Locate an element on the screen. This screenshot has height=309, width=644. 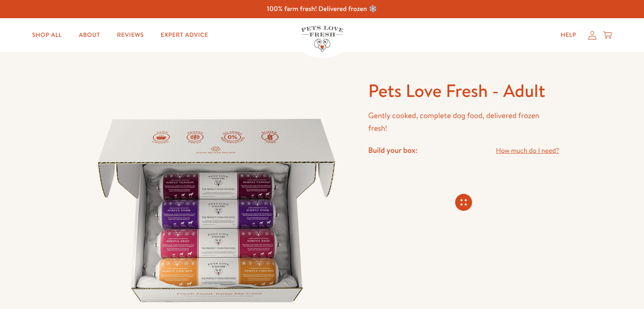
svg: Connecting store is located at coordinates (464, 203).